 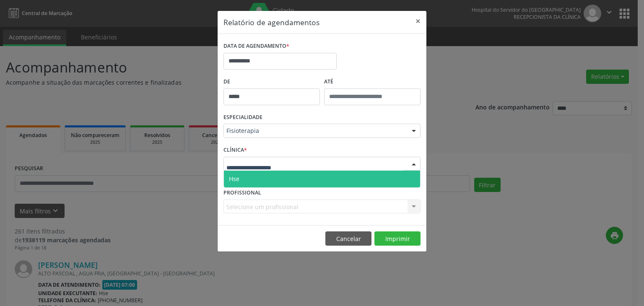 What do you see at coordinates (243, 117) in the screenshot?
I see `label: ESPECIALIDADE` at bounding box center [243, 117].